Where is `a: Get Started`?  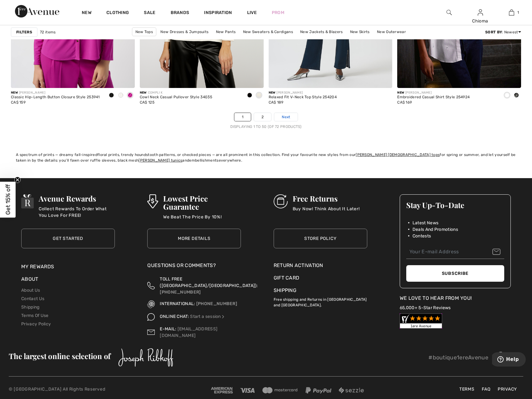 a: Get Started is located at coordinates (68, 238).